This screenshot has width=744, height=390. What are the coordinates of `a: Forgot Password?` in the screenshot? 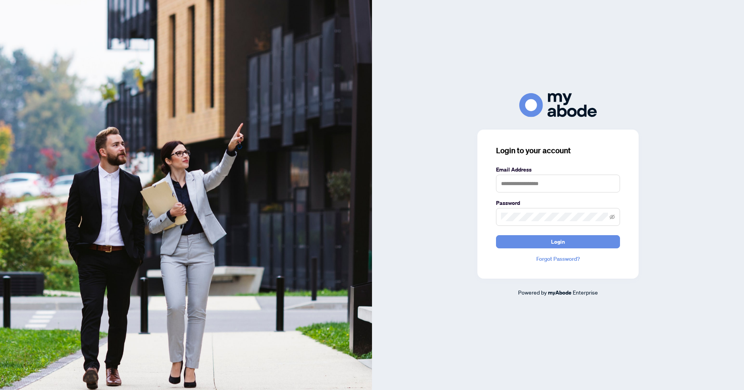 It's located at (558, 259).